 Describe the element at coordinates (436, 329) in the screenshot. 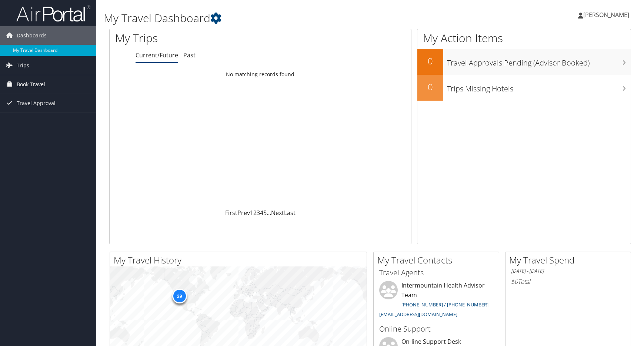

I see `h3: Online Support` at that location.